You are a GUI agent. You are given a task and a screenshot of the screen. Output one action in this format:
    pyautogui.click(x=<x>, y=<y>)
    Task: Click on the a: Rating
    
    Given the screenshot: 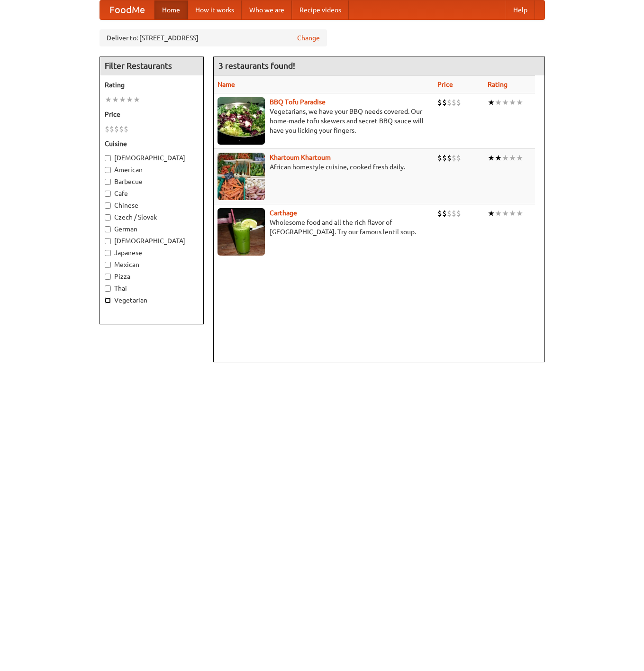 What is the action you would take?
    pyautogui.click(x=498, y=84)
    